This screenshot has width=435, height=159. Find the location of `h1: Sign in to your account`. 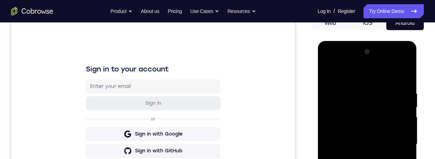

h1: Sign in to your account is located at coordinates (142, 53).